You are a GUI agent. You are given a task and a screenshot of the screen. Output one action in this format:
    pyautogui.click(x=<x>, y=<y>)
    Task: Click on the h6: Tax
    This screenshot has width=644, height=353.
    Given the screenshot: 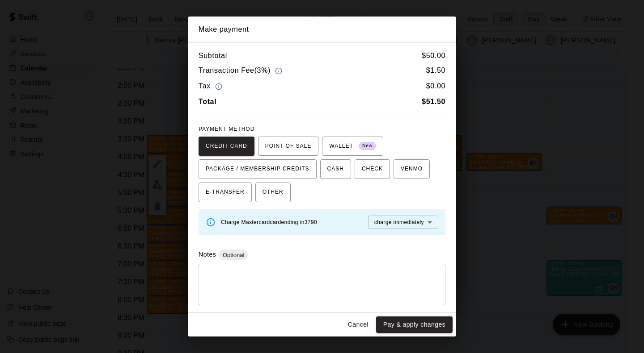 What is the action you would take?
    pyautogui.click(x=211, y=86)
    